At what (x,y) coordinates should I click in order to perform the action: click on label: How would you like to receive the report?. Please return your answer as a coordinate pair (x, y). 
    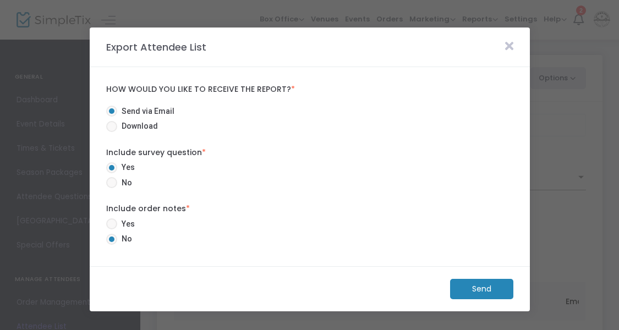
    Looking at the image, I should click on (310, 90).